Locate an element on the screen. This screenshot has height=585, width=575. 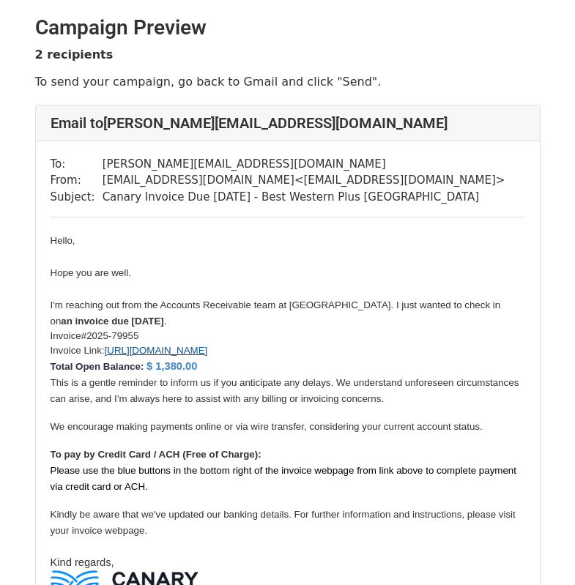
li: 2025-79955 is located at coordinates (288, 336).